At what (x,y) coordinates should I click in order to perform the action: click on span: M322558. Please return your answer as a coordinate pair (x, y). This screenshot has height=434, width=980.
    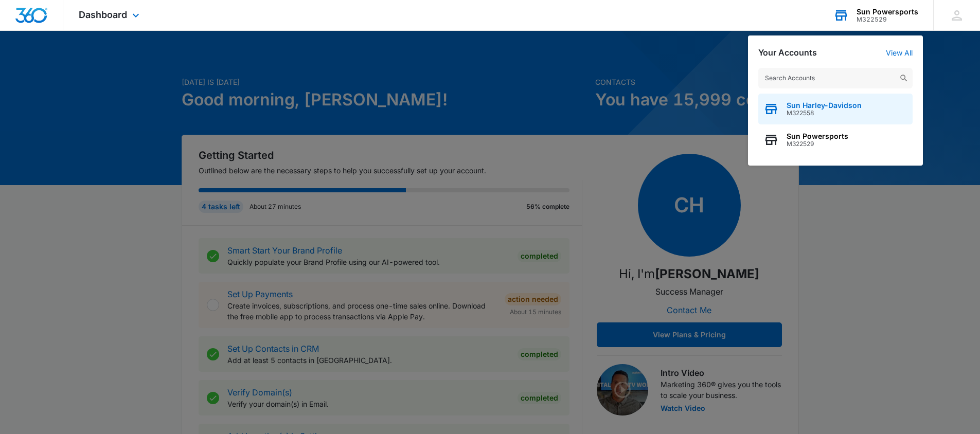
    Looking at the image, I should click on (824, 113).